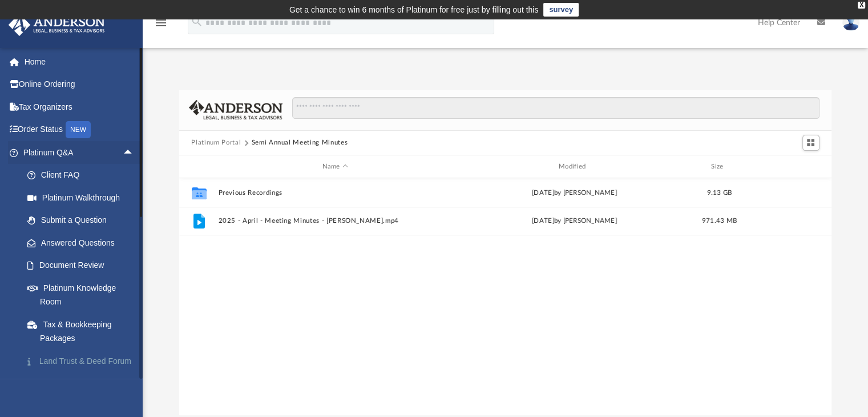 This screenshot has height=417, width=868. I want to click on a: Order StatusNEW, so click(79, 130).